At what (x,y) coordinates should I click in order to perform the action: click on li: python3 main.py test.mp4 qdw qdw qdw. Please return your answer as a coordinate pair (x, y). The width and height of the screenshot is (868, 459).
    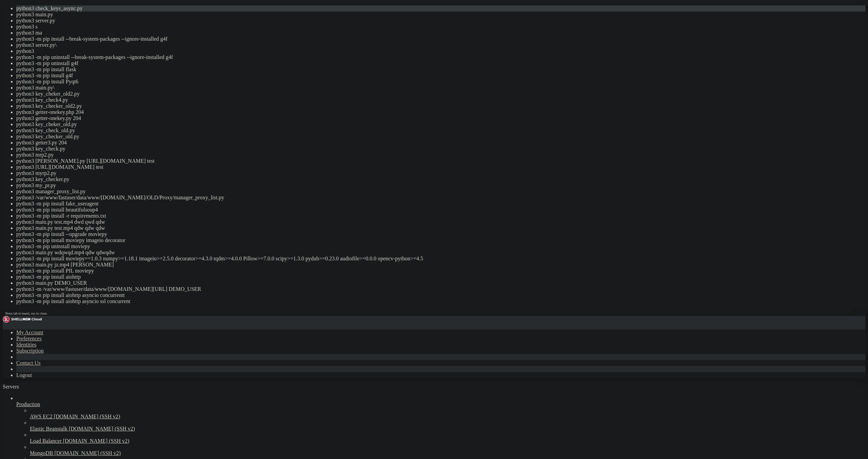
    Looking at the image, I should click on (441, 228).